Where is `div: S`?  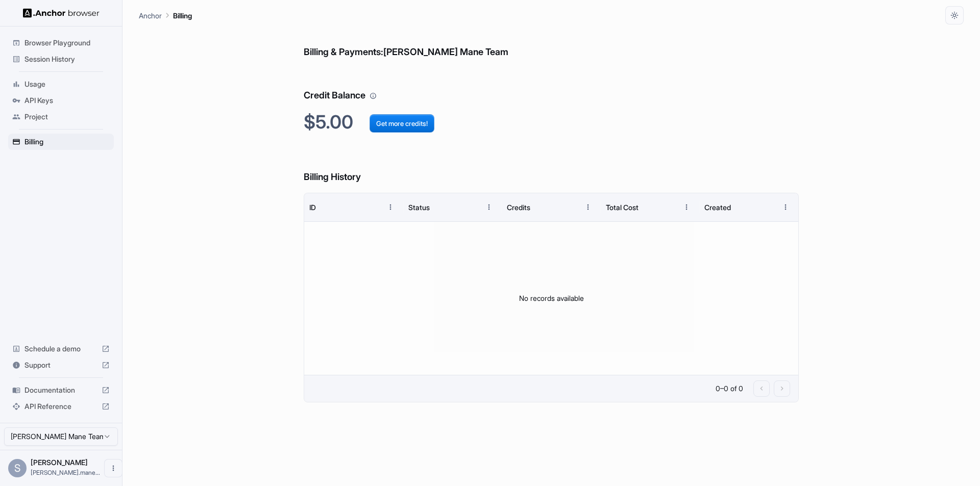
div: S is located at coordinates (17, 468).